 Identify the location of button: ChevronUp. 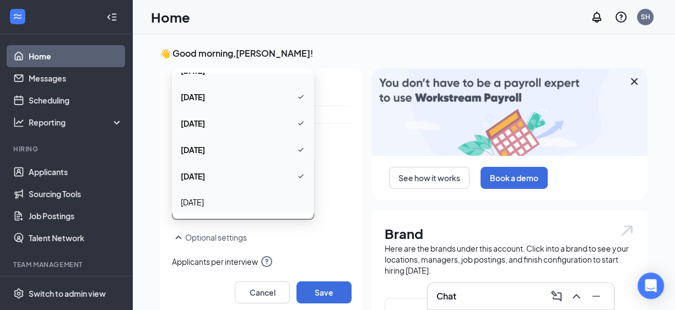
(576, 296).